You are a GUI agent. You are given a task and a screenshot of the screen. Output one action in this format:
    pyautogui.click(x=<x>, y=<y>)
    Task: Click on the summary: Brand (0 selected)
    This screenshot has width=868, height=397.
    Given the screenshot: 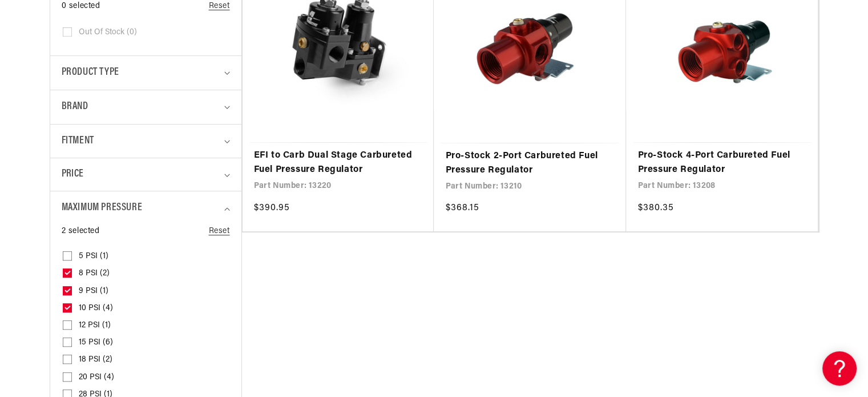 What is the action you would take?
    pyautogui.click(x=146, y=107)
    